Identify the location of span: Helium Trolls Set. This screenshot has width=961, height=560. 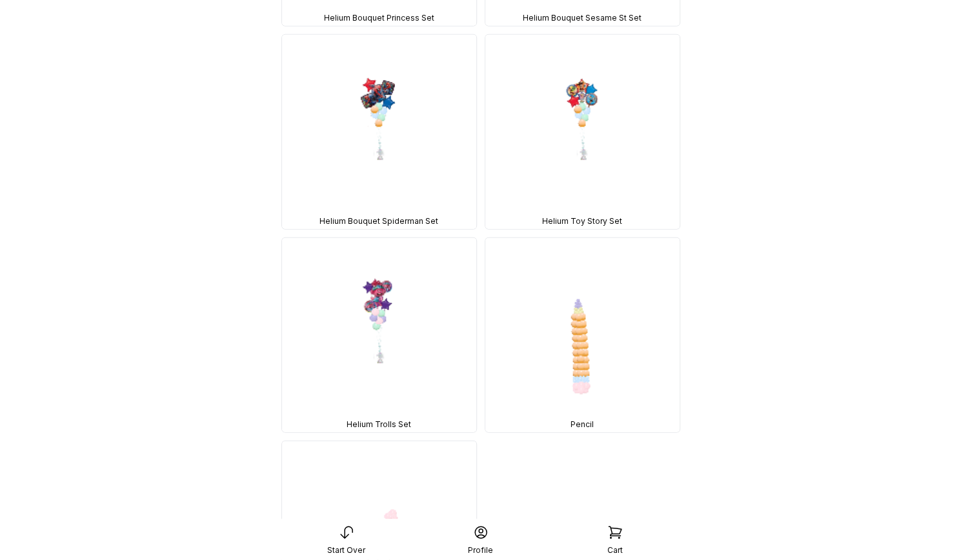
(379, 424).